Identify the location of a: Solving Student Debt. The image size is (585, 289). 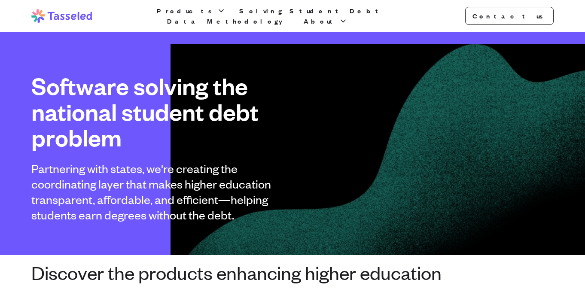
(311, 11).